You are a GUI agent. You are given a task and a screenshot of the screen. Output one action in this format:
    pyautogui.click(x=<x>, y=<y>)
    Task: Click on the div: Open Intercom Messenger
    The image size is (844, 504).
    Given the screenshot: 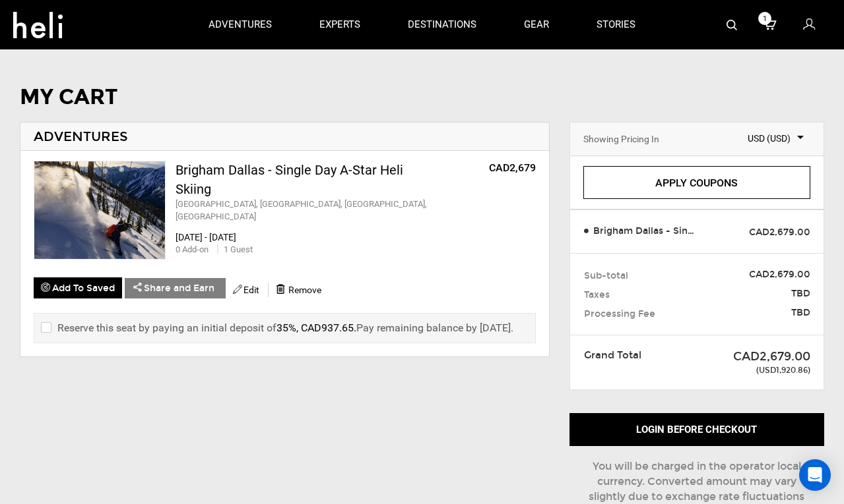 What is the action you would take?
    pyautogui.click(x=815, y=475)
    